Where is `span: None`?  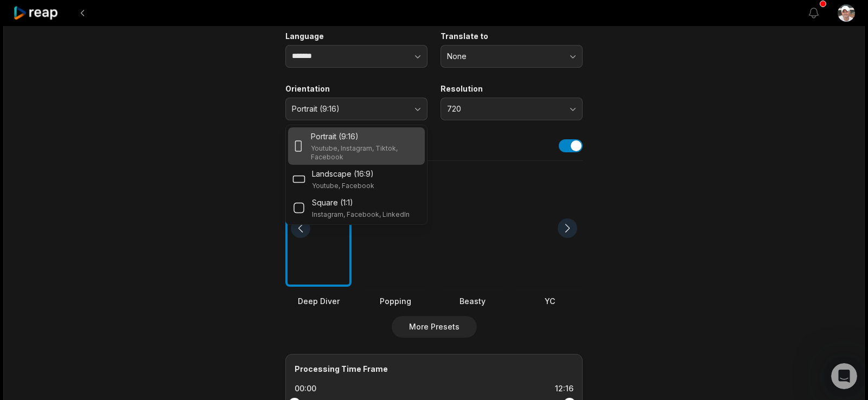 span: None is located at coordinates (504, 56).